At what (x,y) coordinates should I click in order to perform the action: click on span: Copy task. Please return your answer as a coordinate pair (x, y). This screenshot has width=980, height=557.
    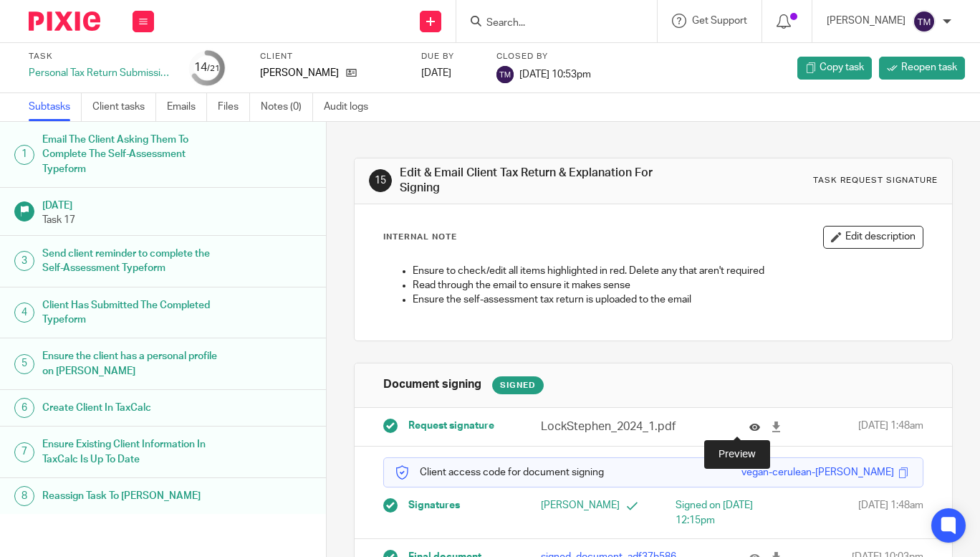
    Looking at the image, I should click on (841, 67).